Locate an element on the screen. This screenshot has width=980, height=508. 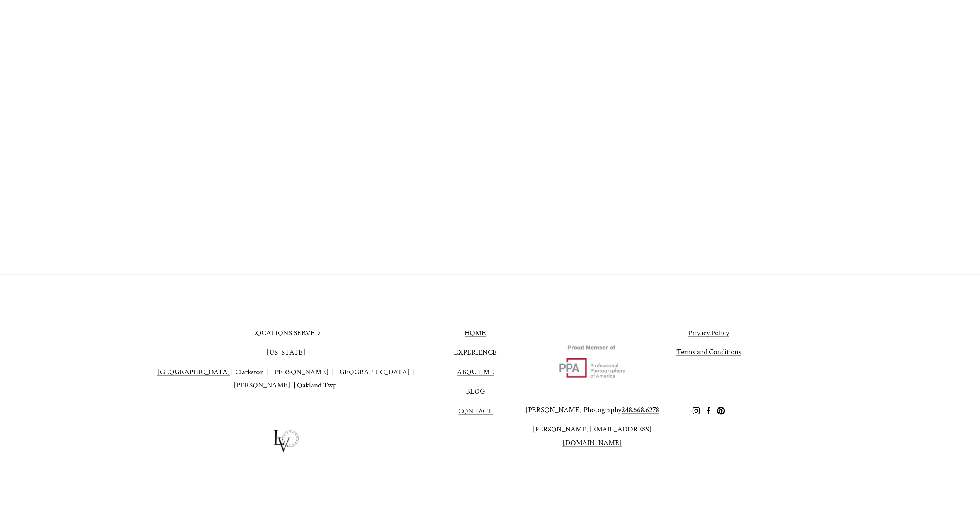
a: Instagram is located at coordinates (696, 410).